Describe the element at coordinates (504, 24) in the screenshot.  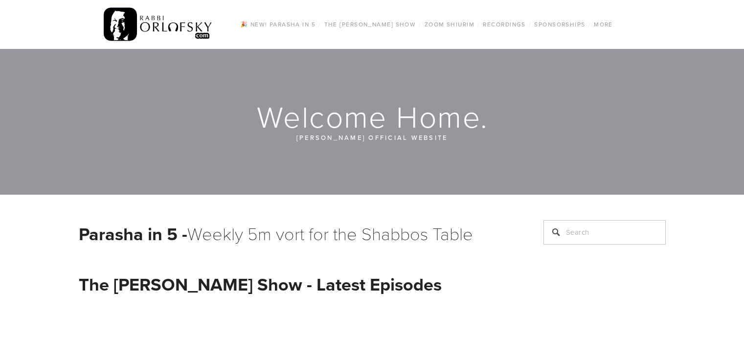
I see `a: Recordings` at that location.